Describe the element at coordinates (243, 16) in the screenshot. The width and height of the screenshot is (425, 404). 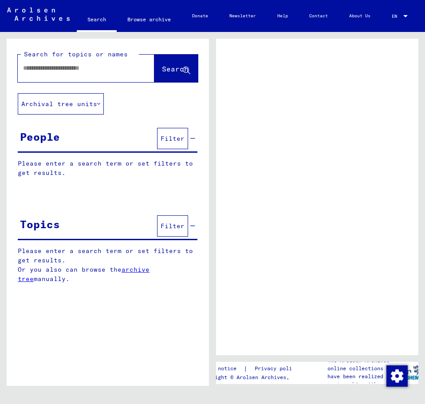
I see `a: Newsletter` at that location.